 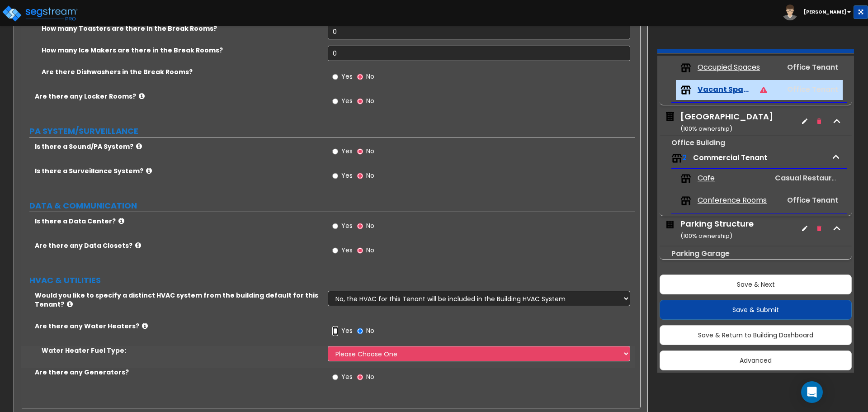 What do you see at coordinates (332, 131) in the screenshot?
I see `label: PA SYSTEM/SURVEILLANCE` at bounding box center [332, 131].